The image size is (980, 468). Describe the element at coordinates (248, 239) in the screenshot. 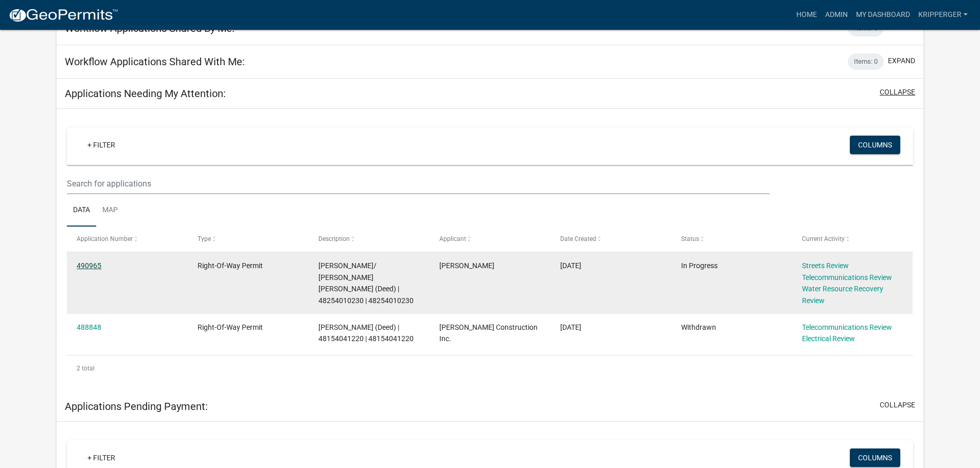

I see `datatable-header-cell: Type` at that location.